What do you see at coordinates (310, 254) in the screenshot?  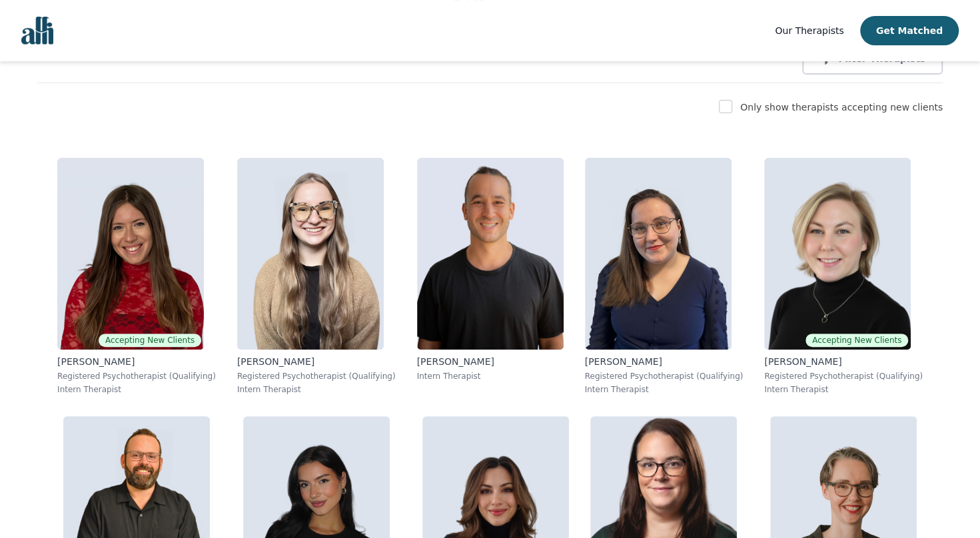 I see `img: Faith_Woodley` at bounding box center [310, 254].